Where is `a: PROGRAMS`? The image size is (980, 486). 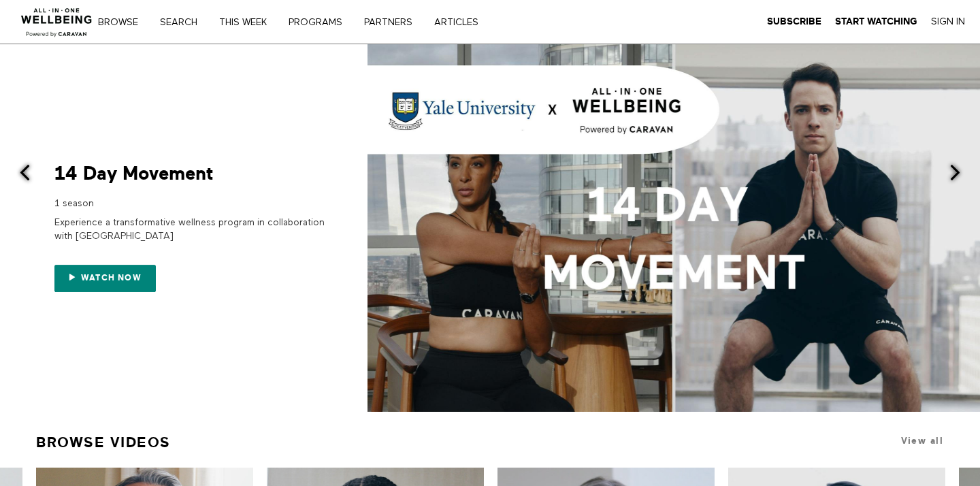
a: PROGRAMS is located at coordinates (320, 22).